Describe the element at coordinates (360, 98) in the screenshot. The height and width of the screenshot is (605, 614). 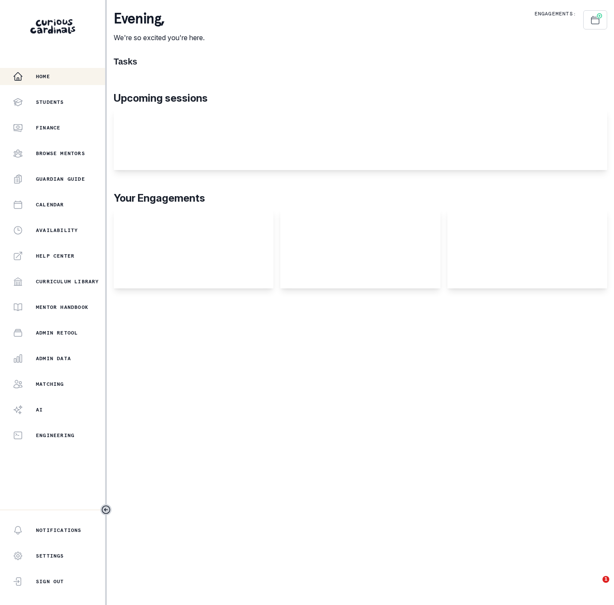
I see `p: Upcoming sessions` at that location.